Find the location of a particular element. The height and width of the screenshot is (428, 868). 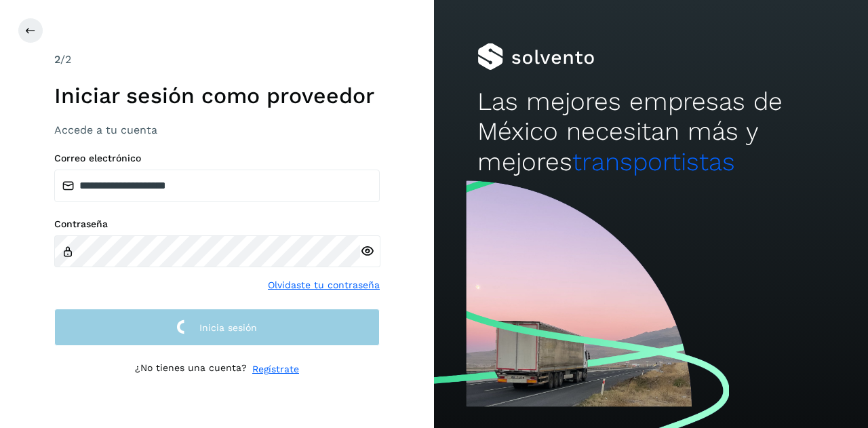

h3: Accede a tu cuenta is located at coordinates (217, 130).